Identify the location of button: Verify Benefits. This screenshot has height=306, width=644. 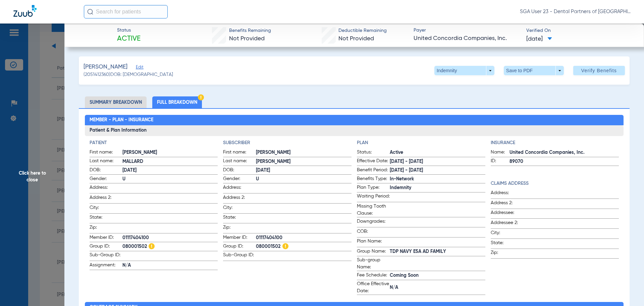
(599, 71).